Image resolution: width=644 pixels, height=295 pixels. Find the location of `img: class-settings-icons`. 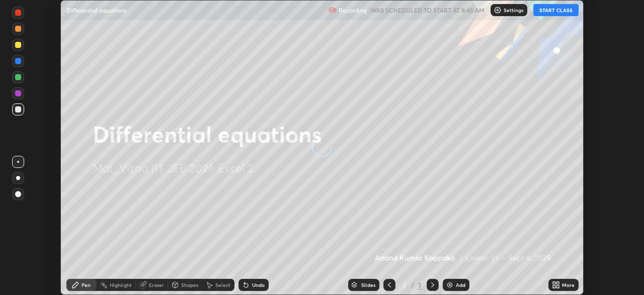

img: class-settings-icons is located at coordinates (498, 10).